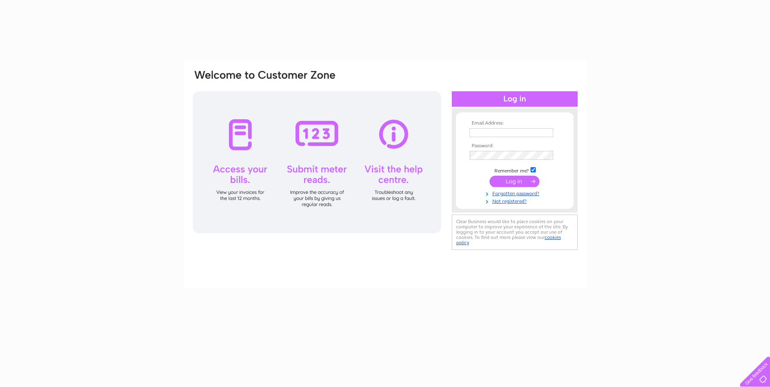 The image size is (770, 387). Describe the element at coordinates (508, 240) in the screenshot. I see `a: cookies policy` at that location.